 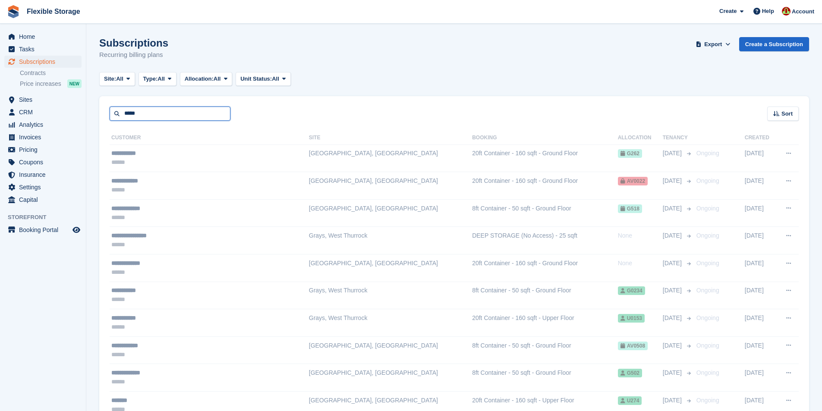 What do you see at coordinates (54, 11) in the screenshot?
I see `a: Flexible Storage` at bounding box center [54, 11].